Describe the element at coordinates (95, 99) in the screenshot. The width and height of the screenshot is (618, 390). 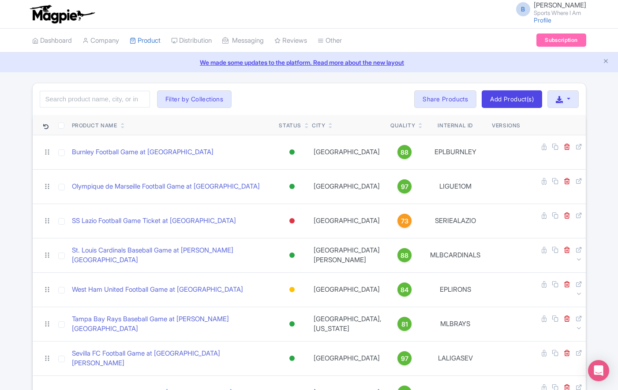
I see `input: Search product name, city, or interal id` at that location.